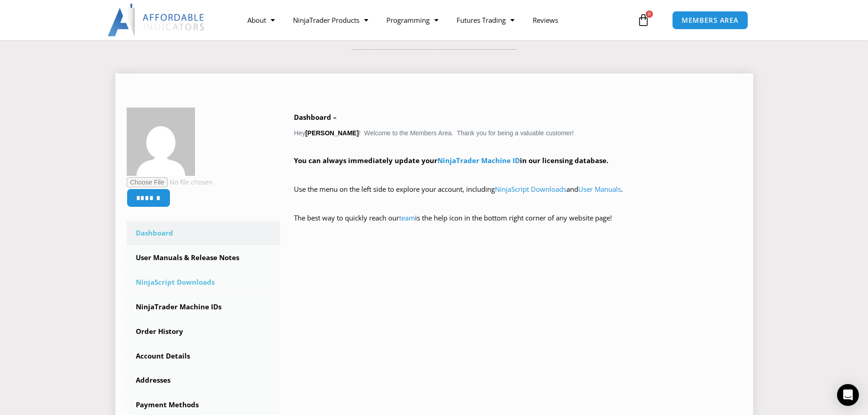  What do you see at coordinates (848, 395) in the screenshot?
I see `div: Open Intercom Messenger` at bounding box center [848, 395].